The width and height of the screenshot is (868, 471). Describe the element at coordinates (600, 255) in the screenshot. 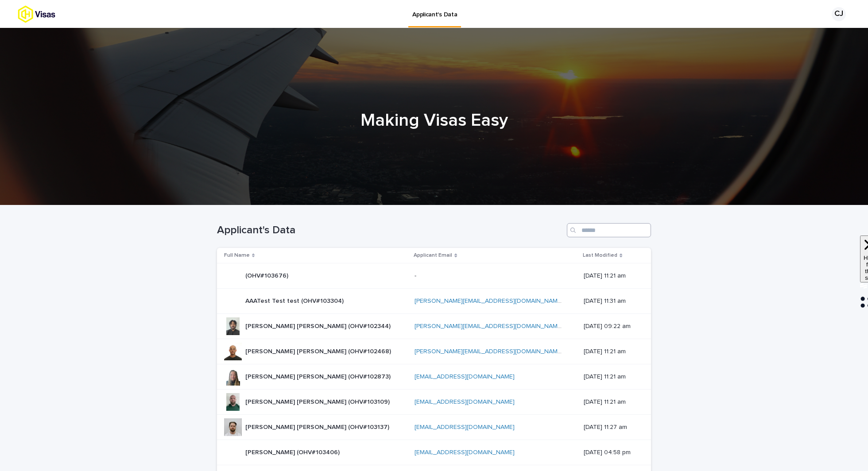

I see `p: Last Modified` at that location.